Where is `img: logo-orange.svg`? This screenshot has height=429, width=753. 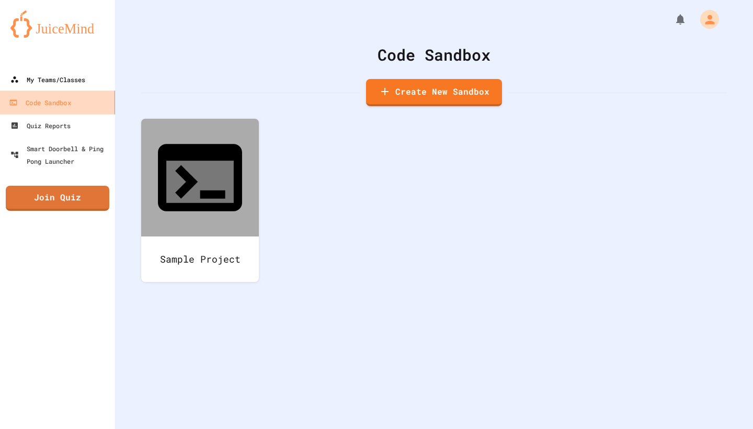 img: logo-orange.svg is located at coordinates (57, 24).